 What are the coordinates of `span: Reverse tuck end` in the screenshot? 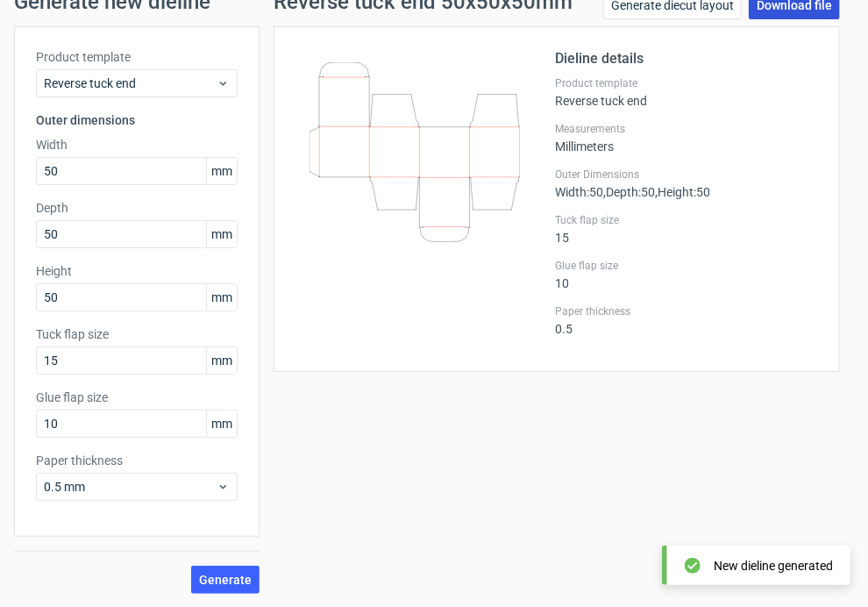 It's located at (130, 84).